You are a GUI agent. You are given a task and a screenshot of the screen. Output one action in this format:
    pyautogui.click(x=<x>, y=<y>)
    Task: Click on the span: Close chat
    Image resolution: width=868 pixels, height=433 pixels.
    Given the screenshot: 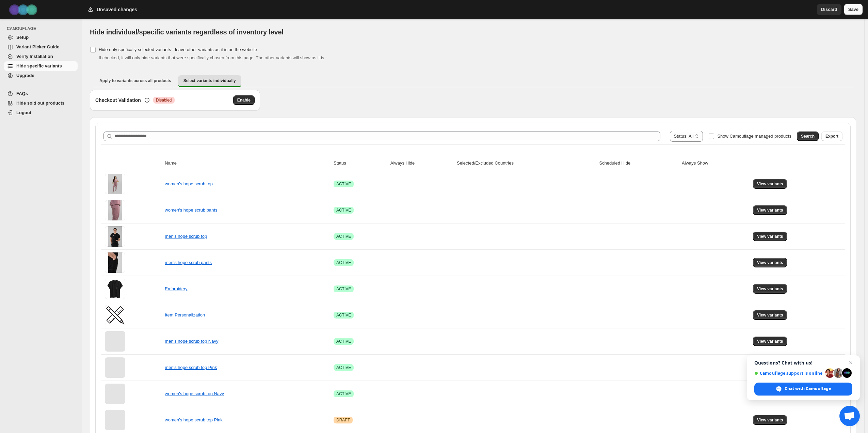 What is the action you would take?
    pyautogui.click(x=850, y=363)
    